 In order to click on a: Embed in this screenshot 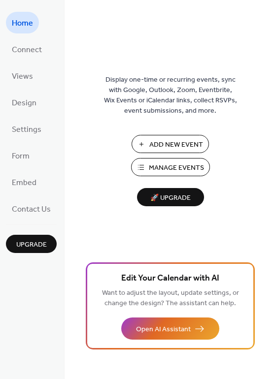, I will do `click(24, 182)`.